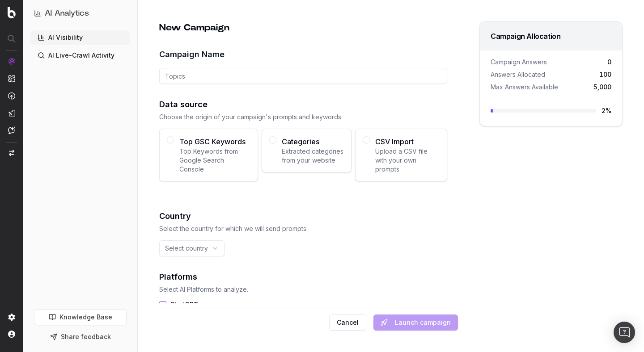 The height and width of the screenshot is (352, 644). I want to click on span: Top Keywords from Google Search Console, so click(214, 160).